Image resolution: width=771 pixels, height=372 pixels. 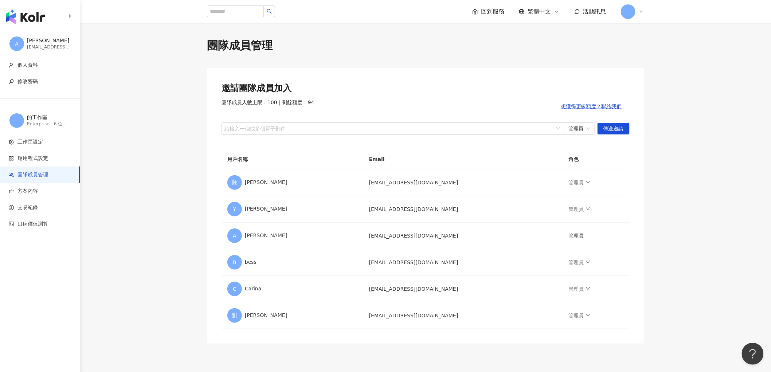 I want to click on span: appstore, so click(x=11, y=159).